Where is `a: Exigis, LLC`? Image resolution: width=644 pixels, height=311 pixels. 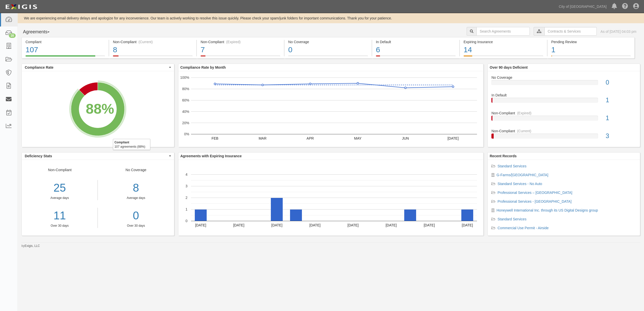
a: Exigis, LLC is located at coordinates (32, 246).